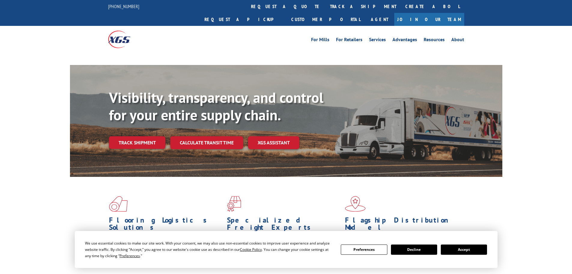  Describe the element at coordinates (429, 19) in the screenshot. I see `a: Join Our Team` at that location.